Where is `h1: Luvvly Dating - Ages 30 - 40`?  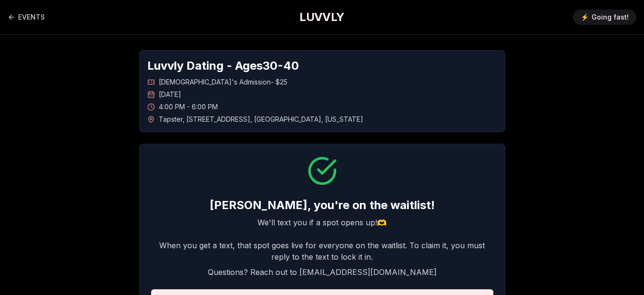
h1: Luvvly Dating - Ages 30 - 40 is located at coordinates (322, 66).